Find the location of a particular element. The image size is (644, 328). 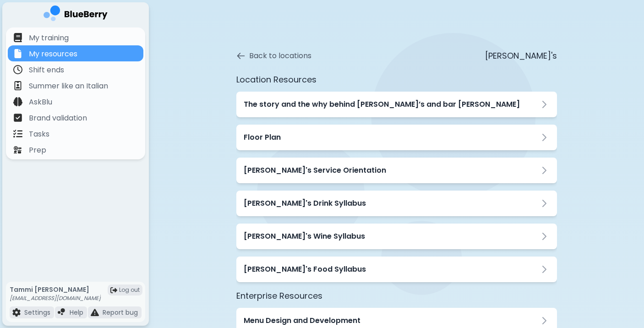

p: Settings is located at coordinates (37, 313).